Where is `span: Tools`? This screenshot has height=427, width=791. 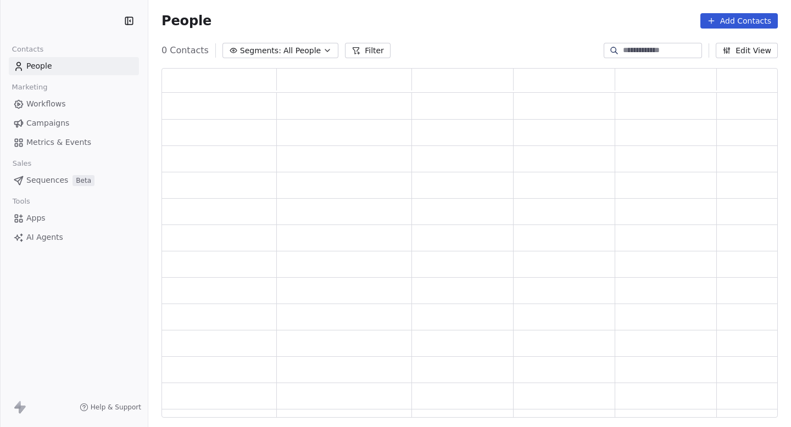
span: Tools is located at coordinates (21, 202).